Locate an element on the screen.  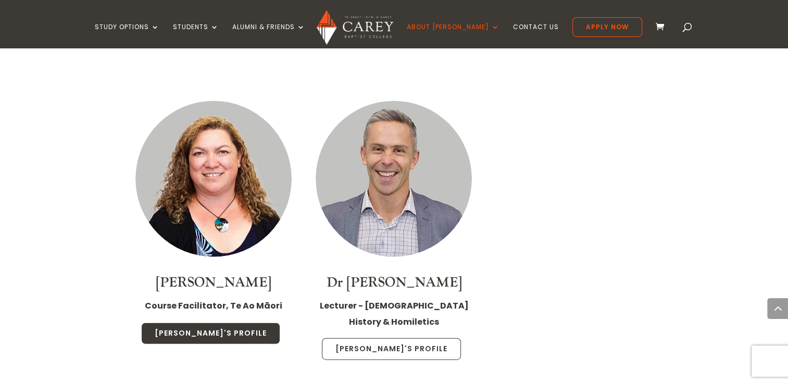
strong: Course Facilitator, Te Ao Māori is located at coordinates (214, 306).